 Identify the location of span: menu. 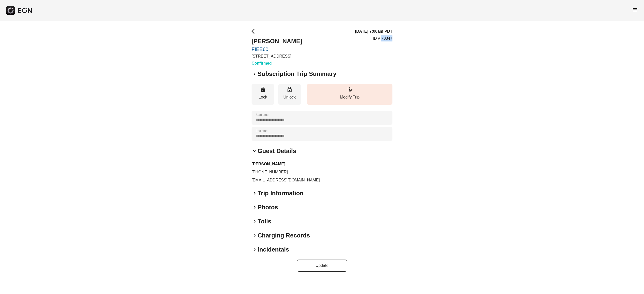
(635, 10).